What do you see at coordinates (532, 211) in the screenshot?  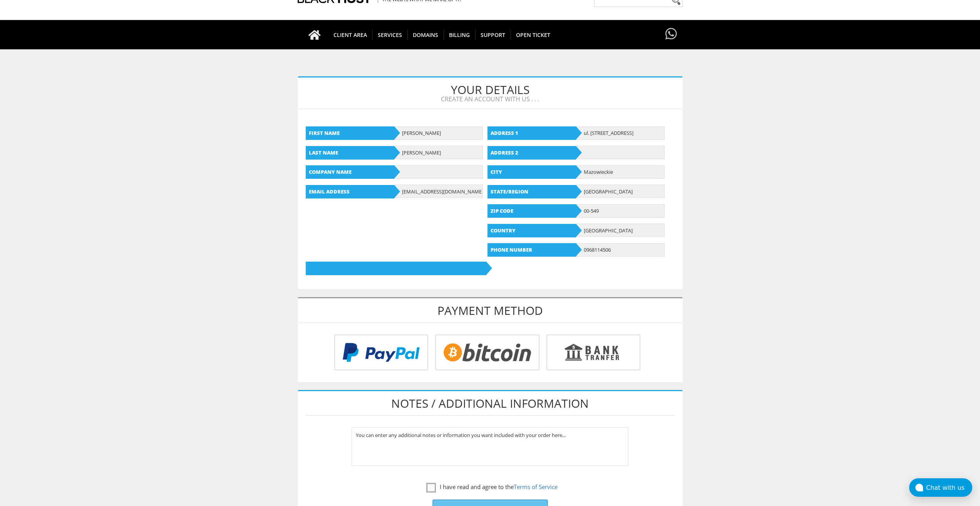 I see `b: Zip Code` at bounding box center [532, 211].